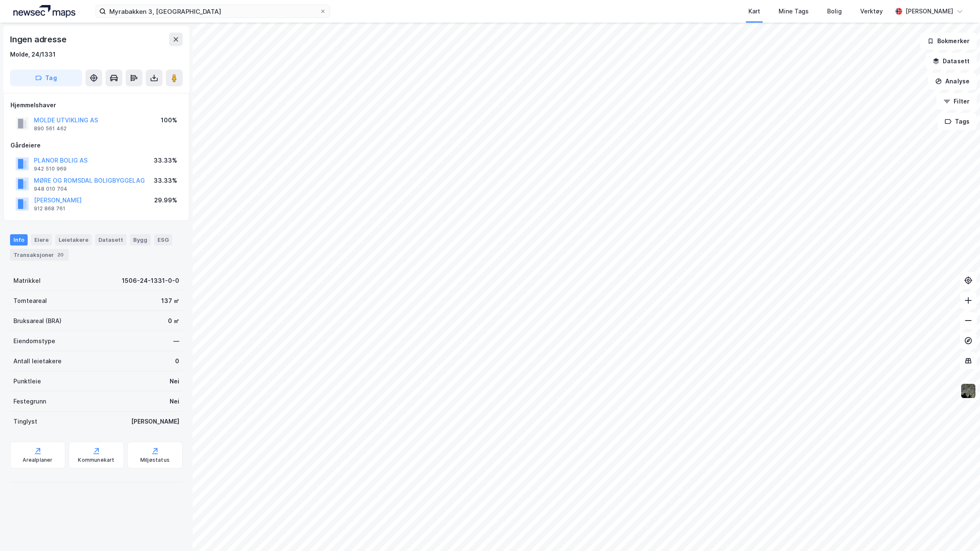 This screenshot has width=980, height=551. Describe the element at coordinates (165, 201) in the screenshot. I see `div: 29.99%` at that location.